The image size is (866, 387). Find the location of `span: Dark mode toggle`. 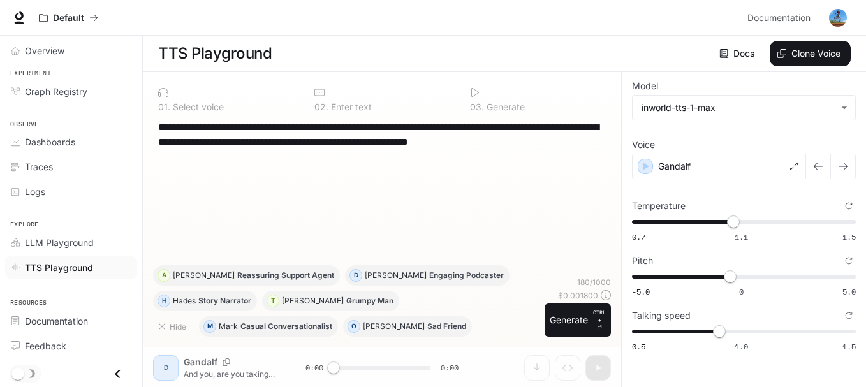

span: Dark mode toggle is located at coordinates (18, 373).